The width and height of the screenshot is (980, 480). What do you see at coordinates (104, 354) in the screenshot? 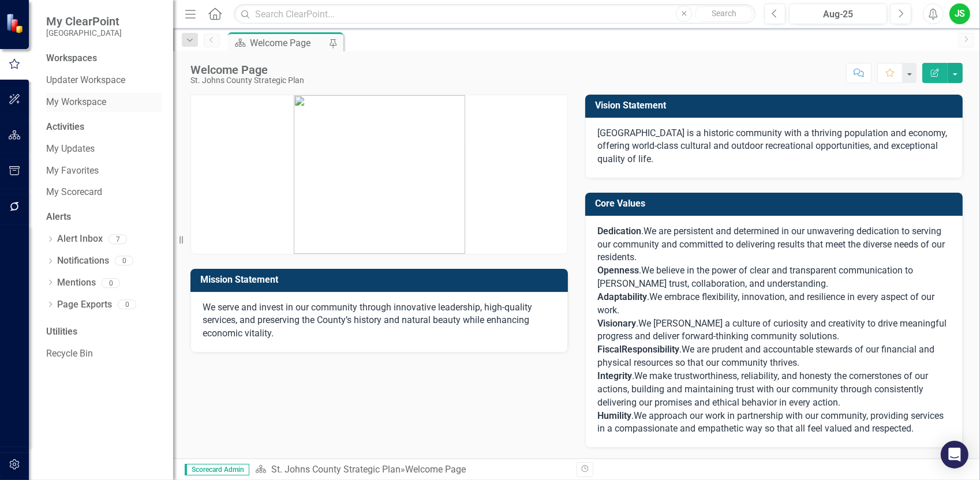
I see `a: Recycle Bin` at bounding box center [104, 354].